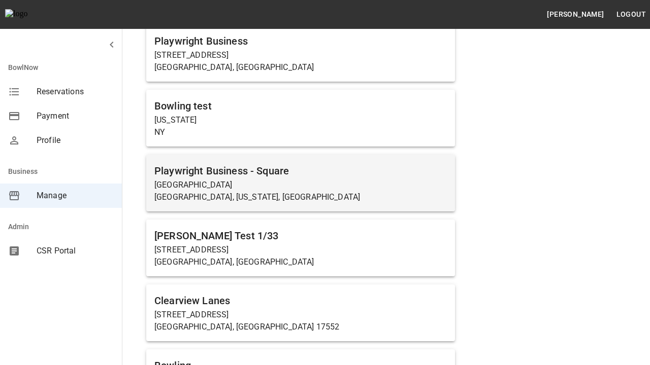 The image size is (650, 365). I want to click on h6: Playwright Business - Square, so click(300, 171).